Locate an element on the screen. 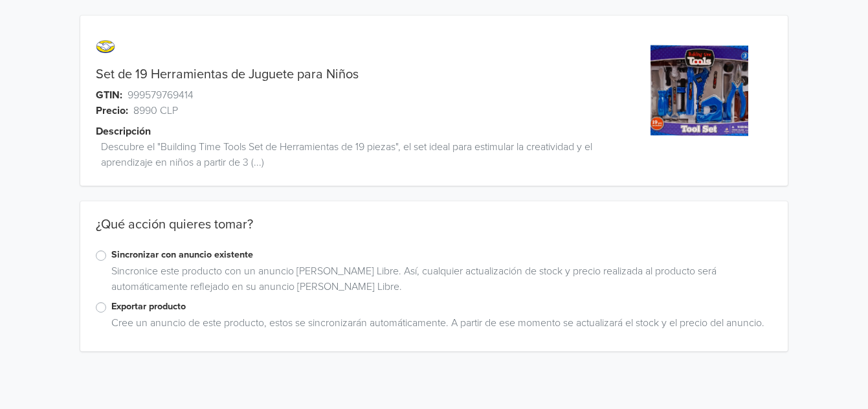 Image resolution: width=868 pixels, height=409 pixels. div: ¿Qué acción quieres tomar? is located at coordinates (434, 232).